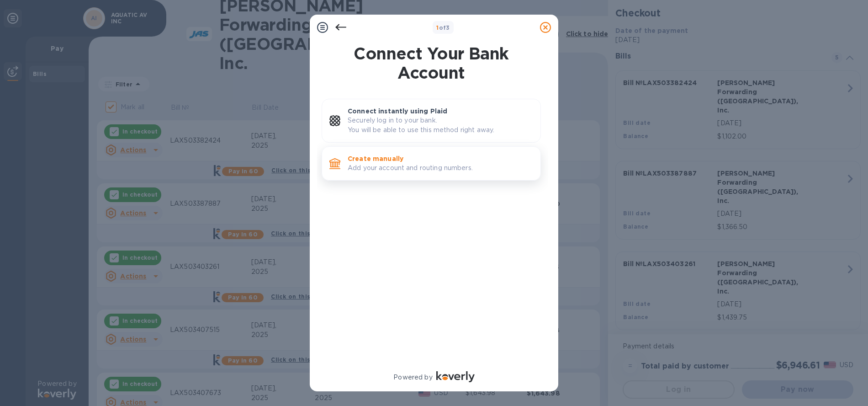 Image resolution: width=868 pixels, height=406 pixels. Describe the element at coordinates (441, 111) in the screenshot. I see `p: Connect instantly using Plaid` at that location.